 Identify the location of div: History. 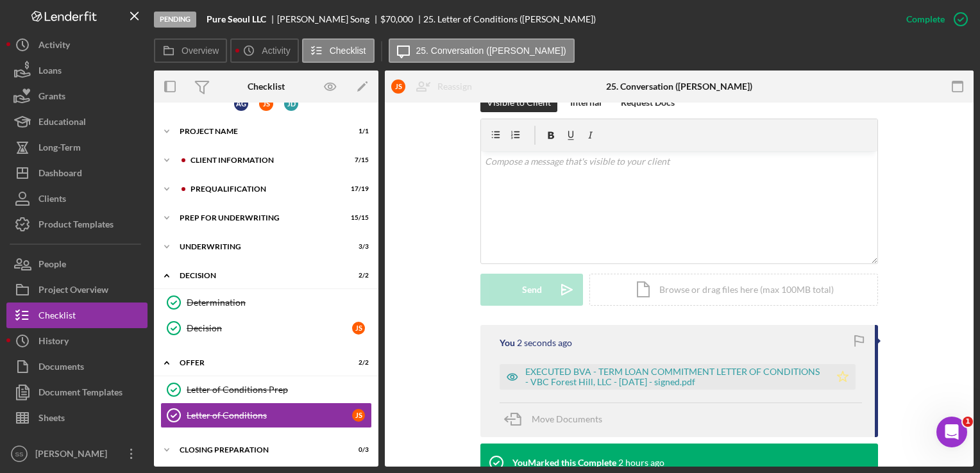
(53, 342).